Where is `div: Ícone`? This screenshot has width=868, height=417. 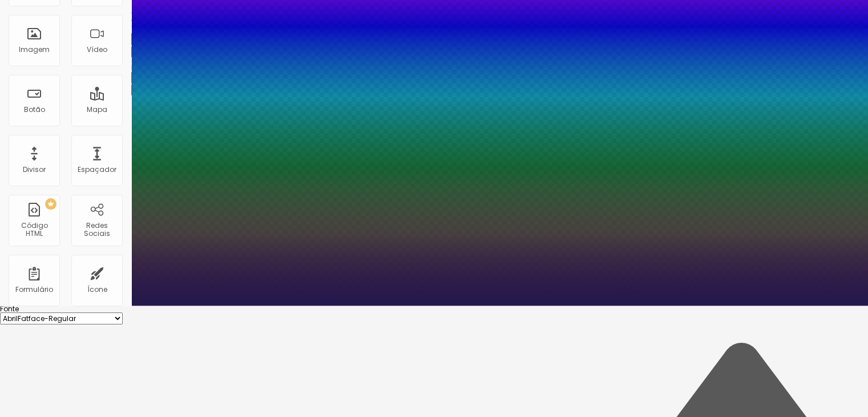
div: Ícone is located at coordinates (97, 290).